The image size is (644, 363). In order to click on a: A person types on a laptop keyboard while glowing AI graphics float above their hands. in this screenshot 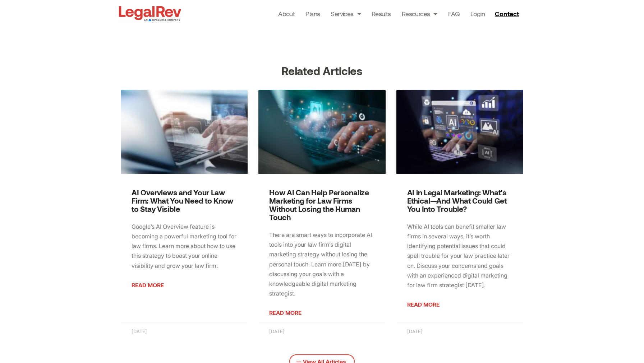, I will do `click(322, 131)`.